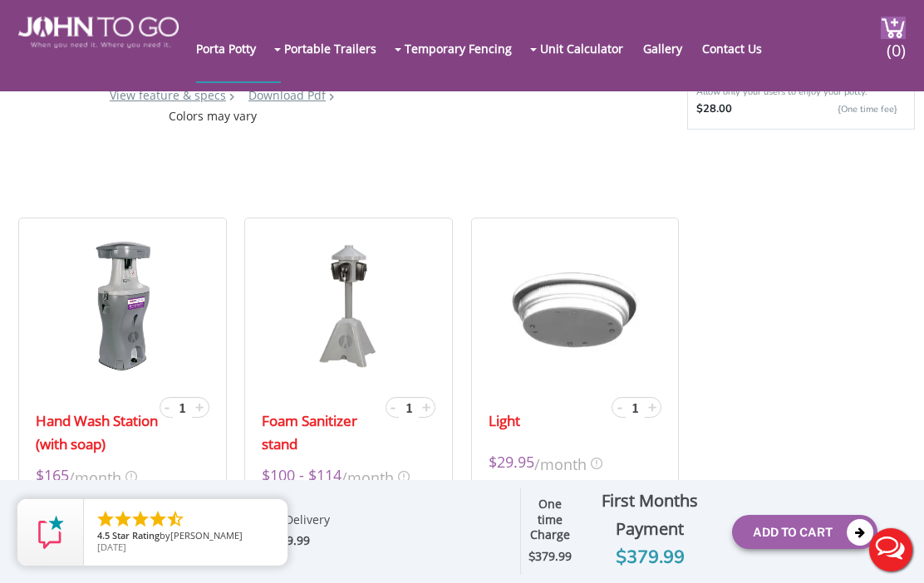 The height and width of the screenshot is (583, 924). Describe the element at coordinates (51, 532) in the screenshot. I see `img: Review Rating` at that location.